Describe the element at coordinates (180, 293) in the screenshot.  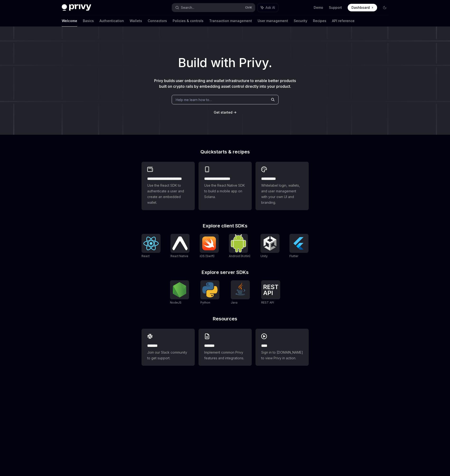
I see `a: NodeJSNodeJS` at that location.